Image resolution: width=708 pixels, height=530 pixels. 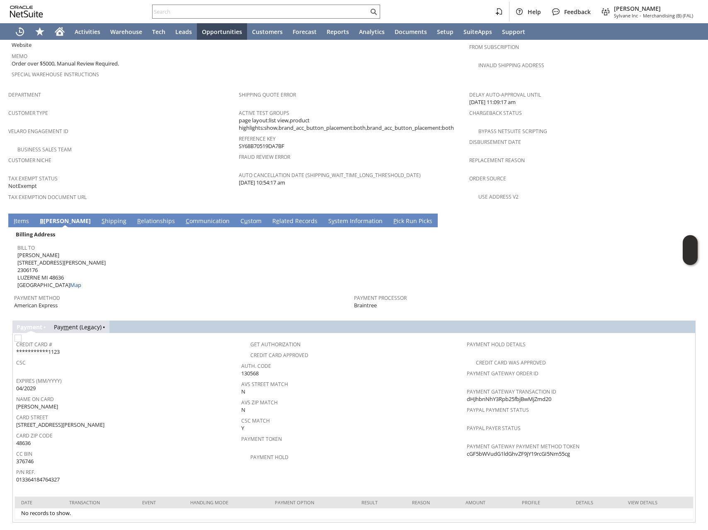 I want to click on span: Opportunities, so click(x=222, y=32).